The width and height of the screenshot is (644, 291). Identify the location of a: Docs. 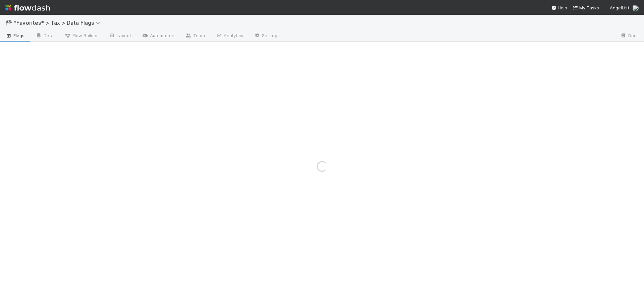
(629, 36).